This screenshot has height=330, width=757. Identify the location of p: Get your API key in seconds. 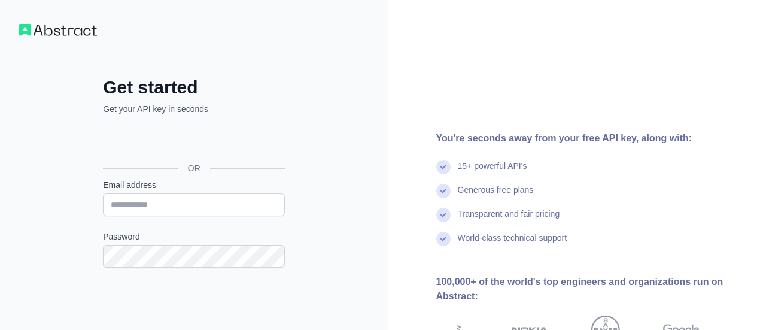
(194, 109).